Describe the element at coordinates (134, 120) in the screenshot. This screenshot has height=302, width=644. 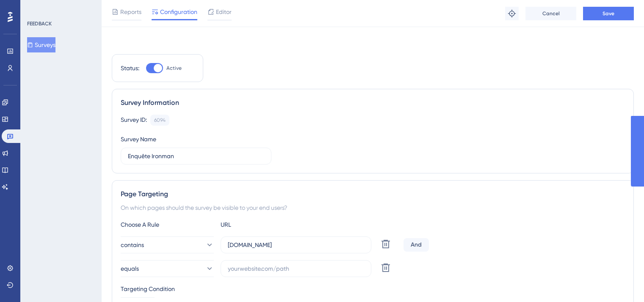
I see `div: Survey ID:` at that location.